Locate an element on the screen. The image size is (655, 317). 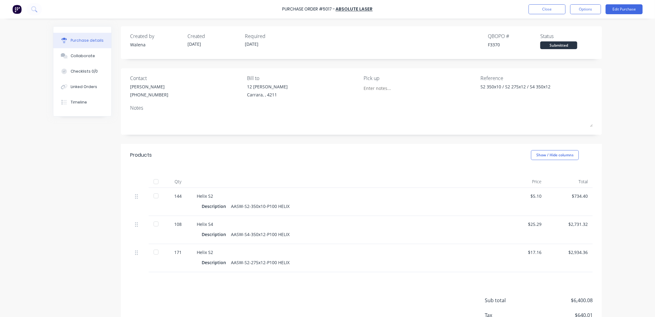
div: Walena is located at coordinates (156, 44).